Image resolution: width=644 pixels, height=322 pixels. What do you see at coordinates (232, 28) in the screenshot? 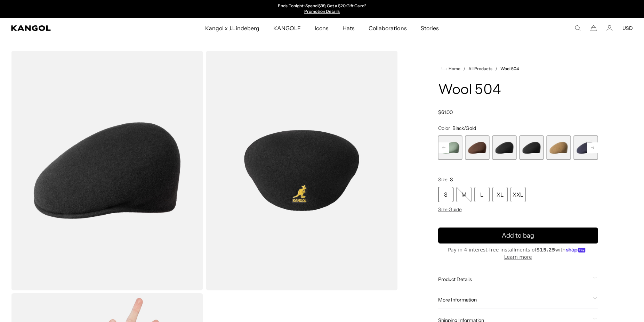
I see `a: Kangol x J.Lindeberg` at bounding box center [232, 28].